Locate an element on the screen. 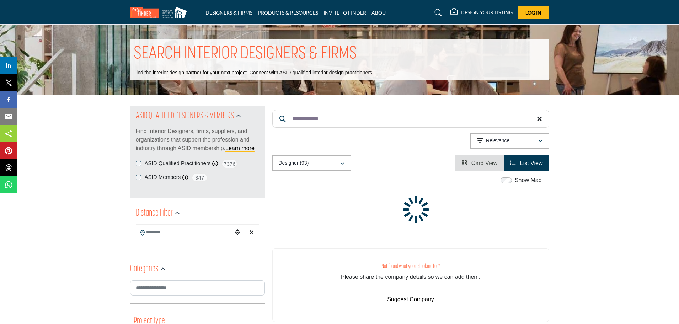 The width and height of the screenshot is (679, 324). button: Designer (93) is located at coordinates (312, 163).